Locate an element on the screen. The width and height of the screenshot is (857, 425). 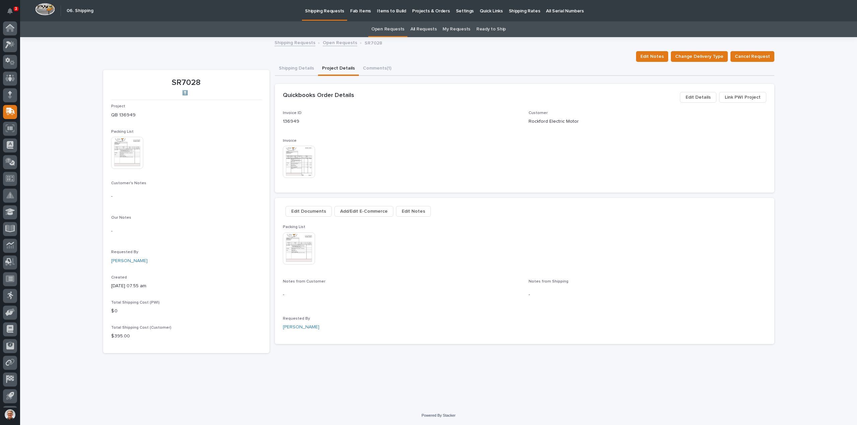
button: Comments (1) is located at coordinates (377, 69).